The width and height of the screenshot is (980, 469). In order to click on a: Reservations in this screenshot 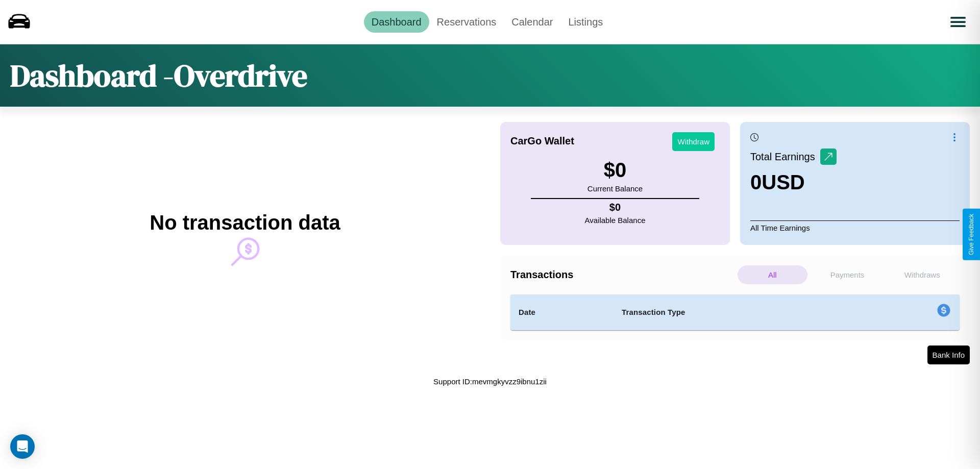, I will do `click(467, 22)`.